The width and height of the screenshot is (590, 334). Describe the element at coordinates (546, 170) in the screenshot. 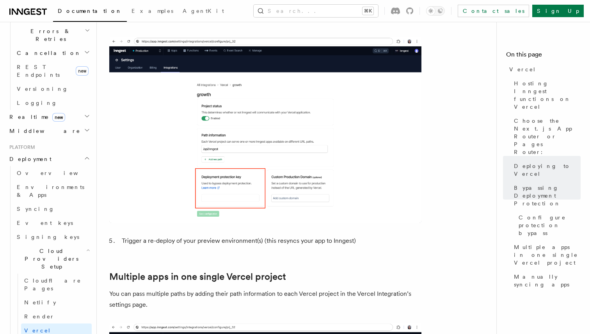

I see `a: Deploying to Vercel` at that location.